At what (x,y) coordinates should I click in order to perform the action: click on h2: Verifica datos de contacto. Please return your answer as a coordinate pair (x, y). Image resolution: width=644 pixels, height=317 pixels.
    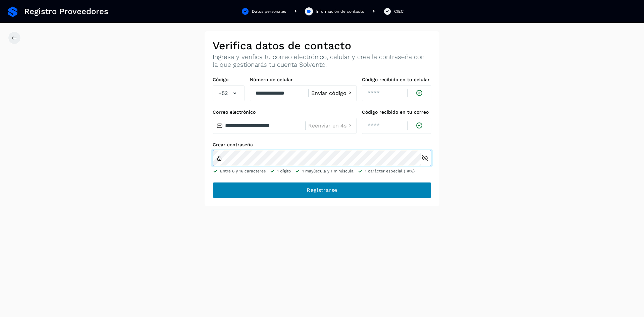
    Looking at the image, I should click on (322, 46).